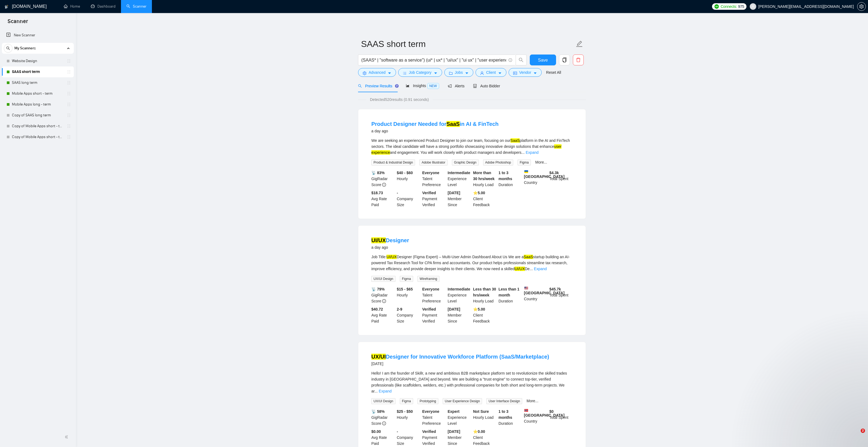  What do you see at coordinates (423, 85) in the screenshot?
I see `span: Insights` at bounding box center [423, 85].